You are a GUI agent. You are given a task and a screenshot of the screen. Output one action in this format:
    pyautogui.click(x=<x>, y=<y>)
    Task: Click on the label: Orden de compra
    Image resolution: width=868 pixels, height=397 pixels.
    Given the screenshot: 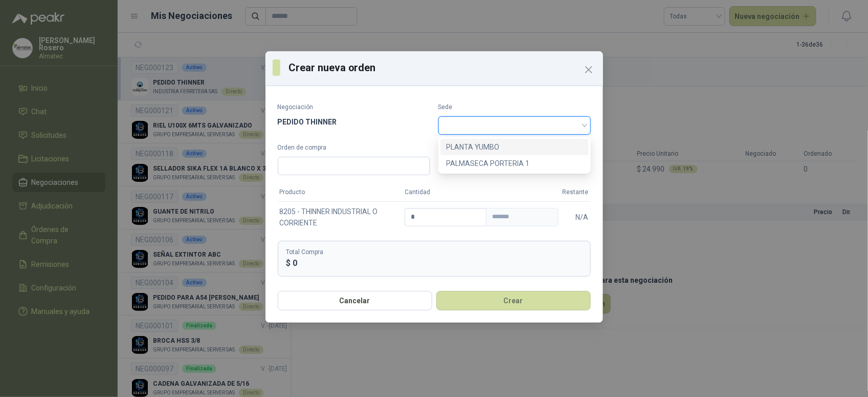 What is the action you would take?
    pyautogui.click(x=353, y=147)
    